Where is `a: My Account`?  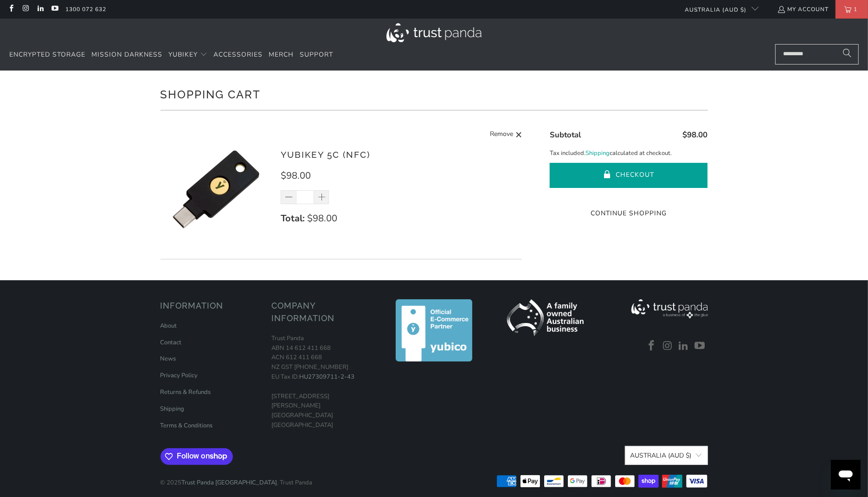 a: My Account is located at coordinates (803, 9).